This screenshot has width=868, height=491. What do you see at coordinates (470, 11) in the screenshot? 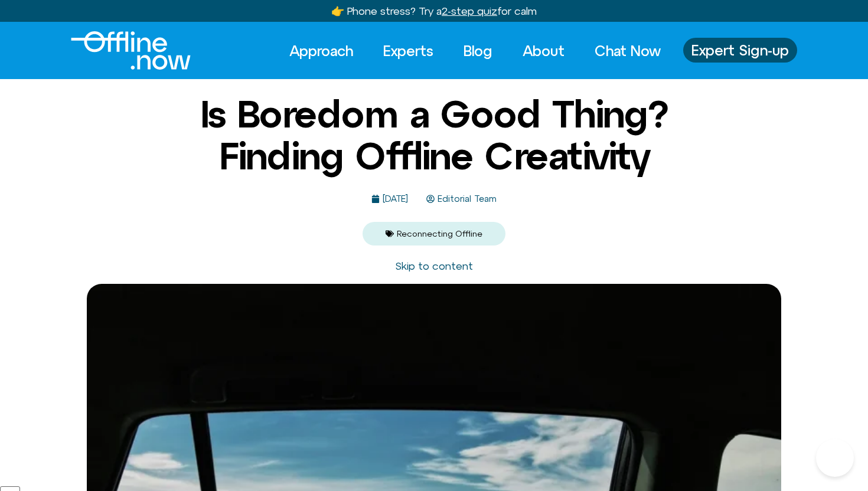
I see `u: 2-step quiz` at bounding box center [470, 11].